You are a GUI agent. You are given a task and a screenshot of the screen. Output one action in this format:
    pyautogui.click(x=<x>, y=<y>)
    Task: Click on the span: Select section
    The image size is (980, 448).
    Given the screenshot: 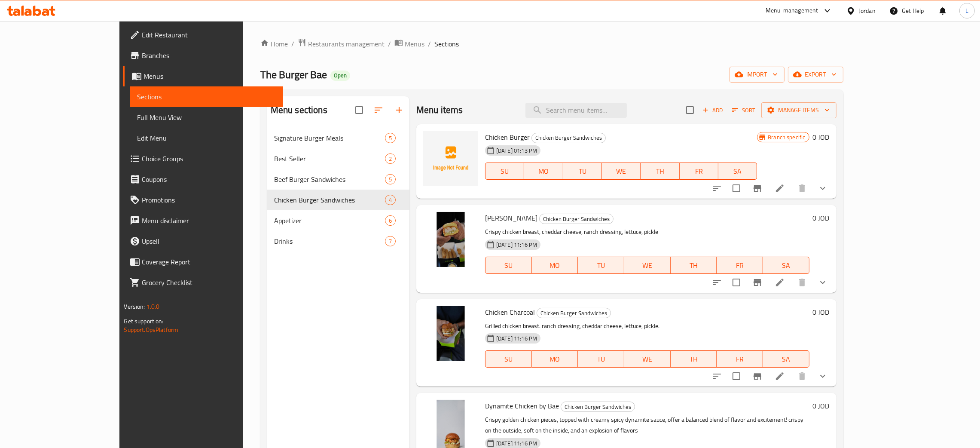 What is the action you would take?
    pyautogui.click(x=690, y=110)
    